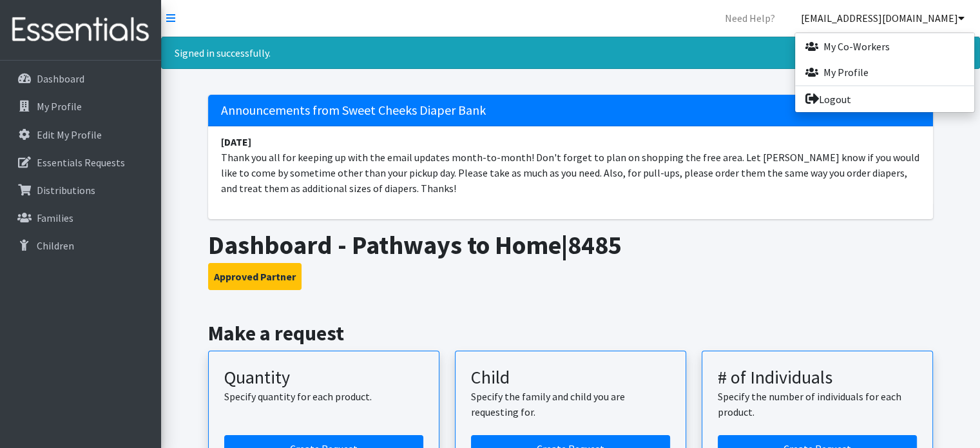 This screenshot has height=448, width=980. Describe the element at coordinates (570, 165) in the screenshot. I see `li: Thank you all for keeping up with the email updates month-to-month! Don't forget to plan on shopp...` at that location.